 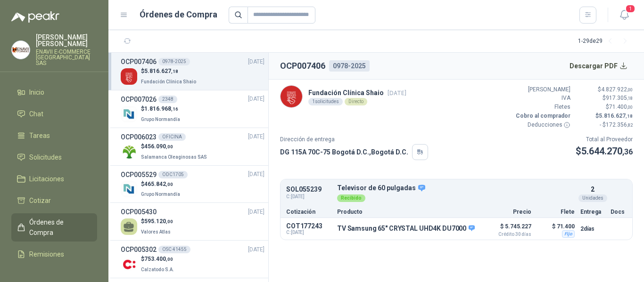 What do you see at coordinates (37, 92) in the screenshot?
I see `span: Inicio` at bounding box center [37, 92].